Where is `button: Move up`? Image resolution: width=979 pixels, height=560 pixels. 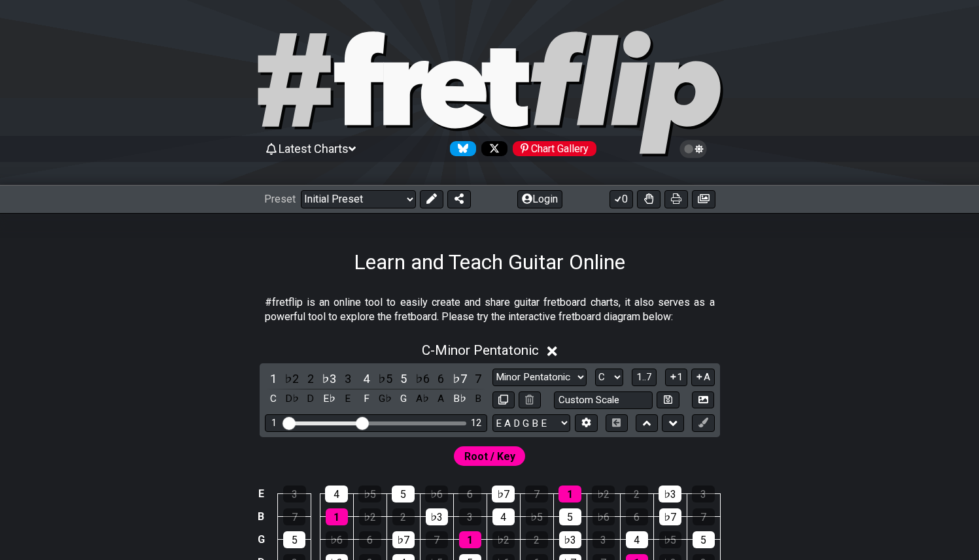 button: Move up is located at coordinates (647, 422).